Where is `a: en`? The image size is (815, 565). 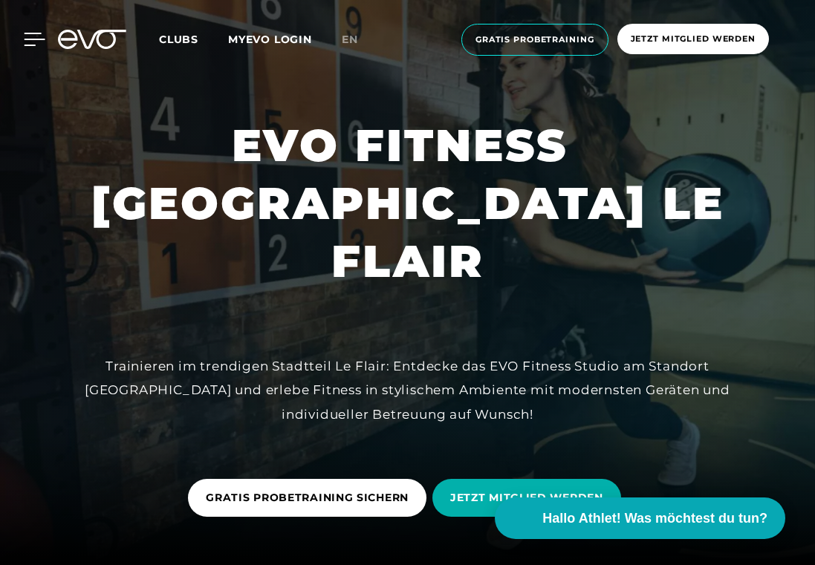
a: en is located at coordinates (359, 39).